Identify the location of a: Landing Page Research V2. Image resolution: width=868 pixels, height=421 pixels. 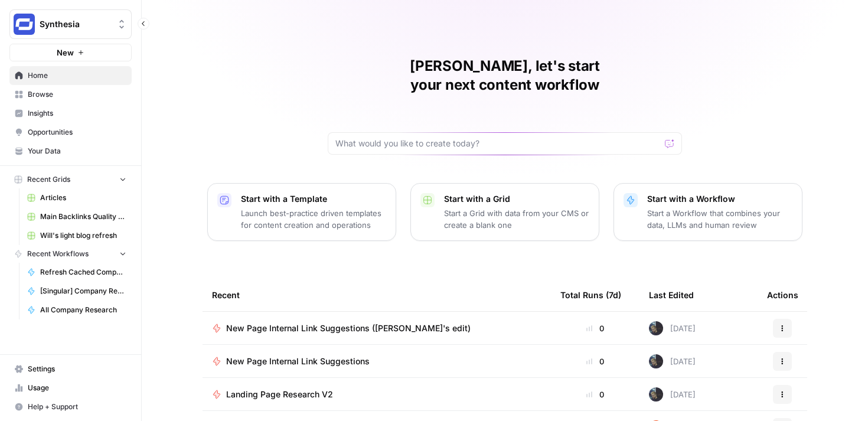
(377, 394).